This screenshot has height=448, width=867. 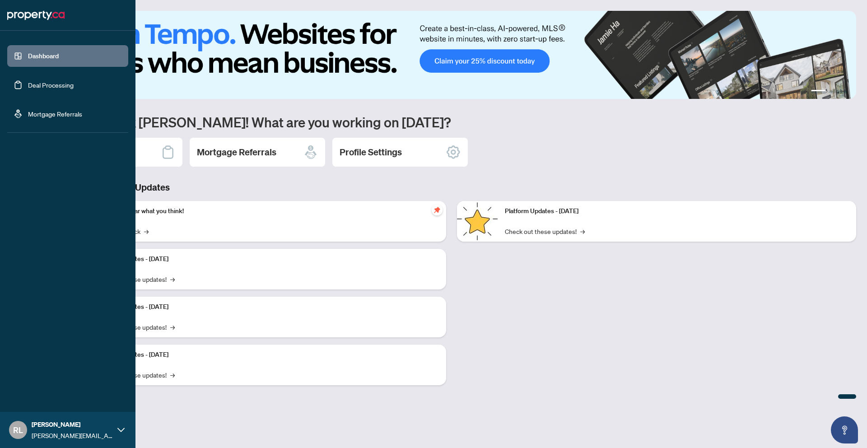 What do you see at coordinates (845, 92) in the screenshot?
I see `button: 4` at bounding box center [845, 92].